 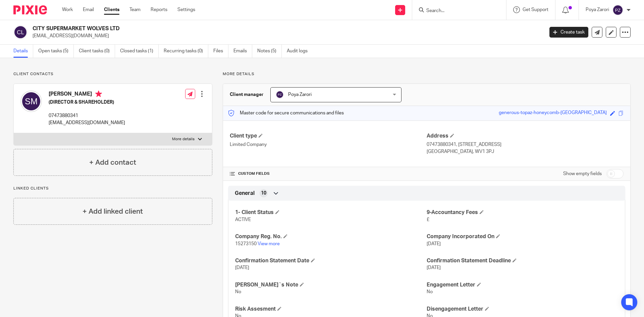 I want to click on h4: + Add linked client, so click(x=113, y=212).